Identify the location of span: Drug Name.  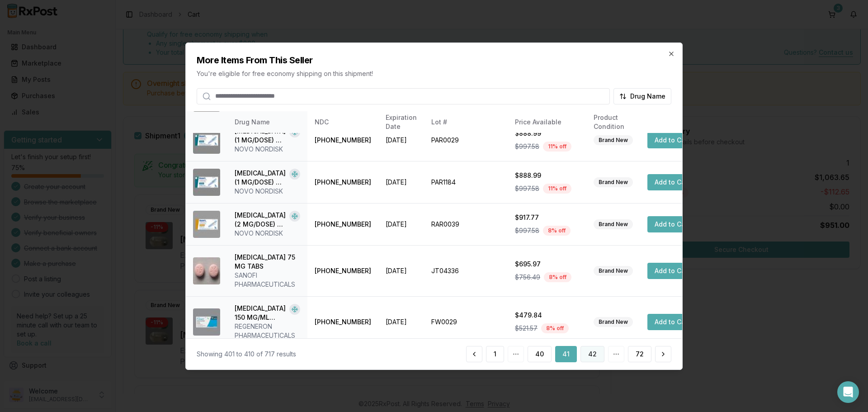
(648, 96).